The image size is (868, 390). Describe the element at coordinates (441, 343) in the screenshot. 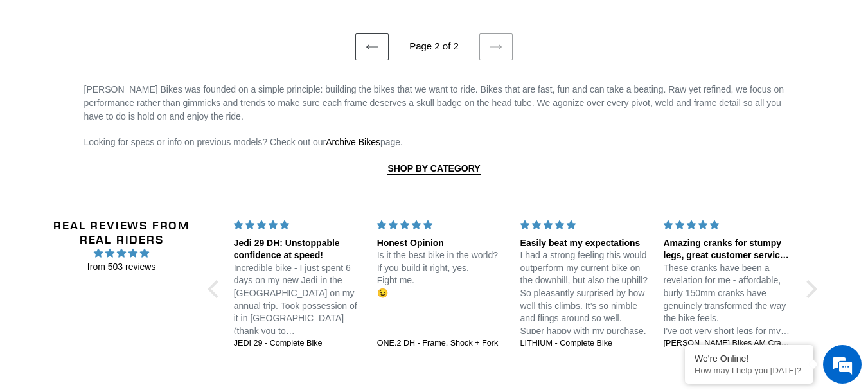

I see `a: ONE.2 DH - Frame, Shock + Fork` at that location.